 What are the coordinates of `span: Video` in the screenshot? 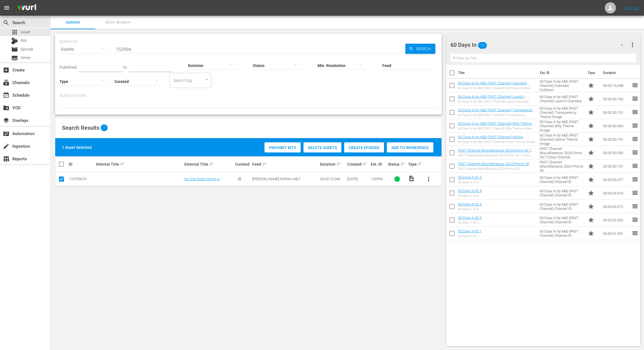 It's located at (412, 178).